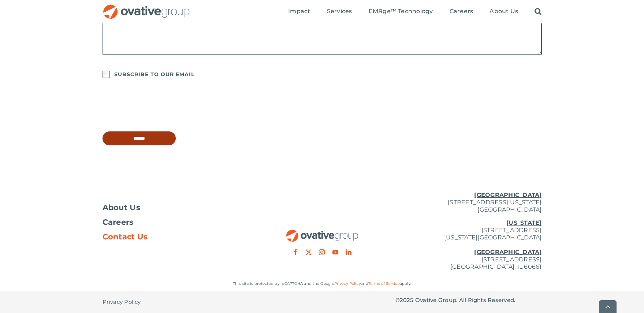 The width and height of the screenshot is (644, 313). What do you see at coordinates (176, 237) in the screenshot?
I see `a: Contact Us` at bounding box center [176, 237].